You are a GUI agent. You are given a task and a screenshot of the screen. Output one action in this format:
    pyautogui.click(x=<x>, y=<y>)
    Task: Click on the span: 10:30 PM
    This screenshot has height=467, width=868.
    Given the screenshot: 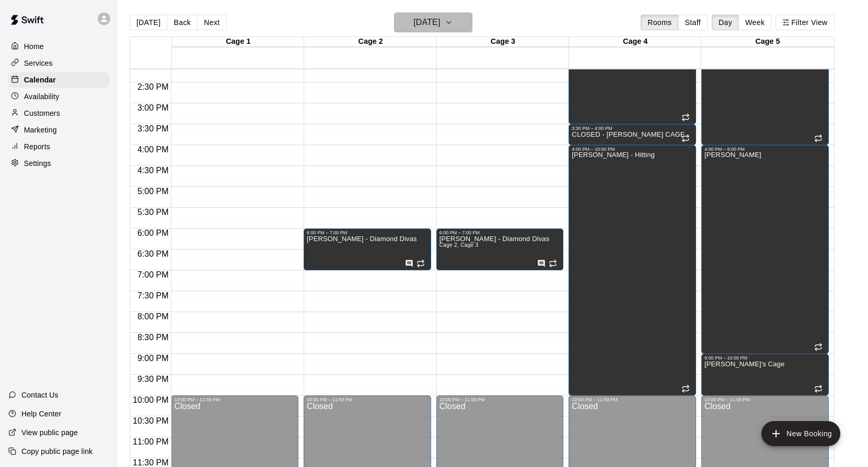 What is the action you would take?
    pyautogui.click(x=151, y=421)
    